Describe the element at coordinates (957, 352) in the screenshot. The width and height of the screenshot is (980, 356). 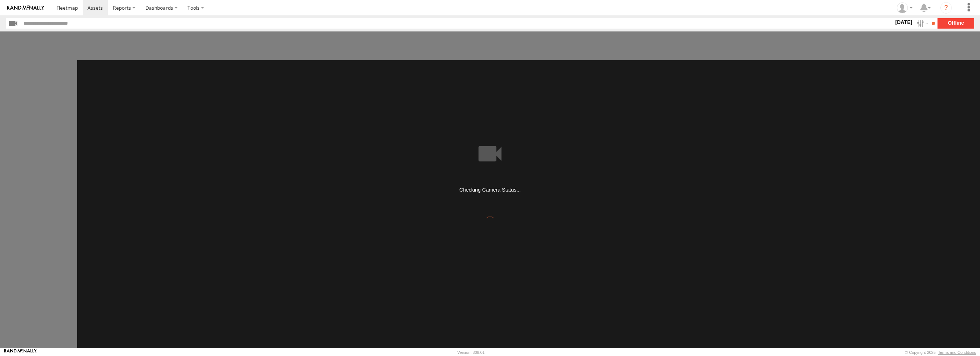
I see `a: Terms and Conditions` at that location.